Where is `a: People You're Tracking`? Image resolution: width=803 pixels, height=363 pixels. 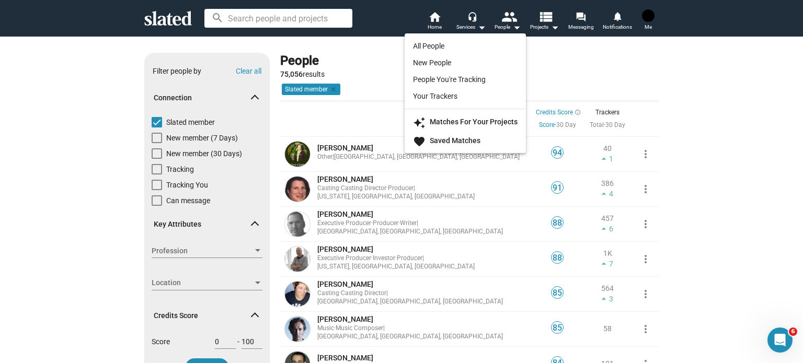
a: People You're Tracking is located at coordinates (465, 79).